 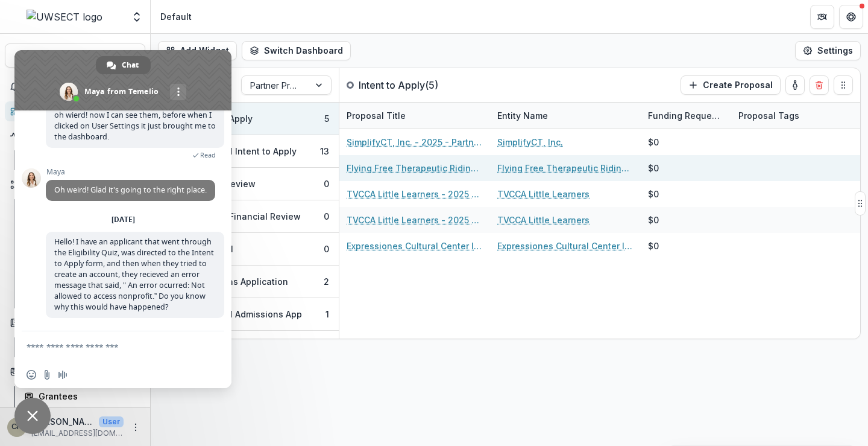 I want to click on button: Submitted Admissions App1, so click(x=248, y=314).